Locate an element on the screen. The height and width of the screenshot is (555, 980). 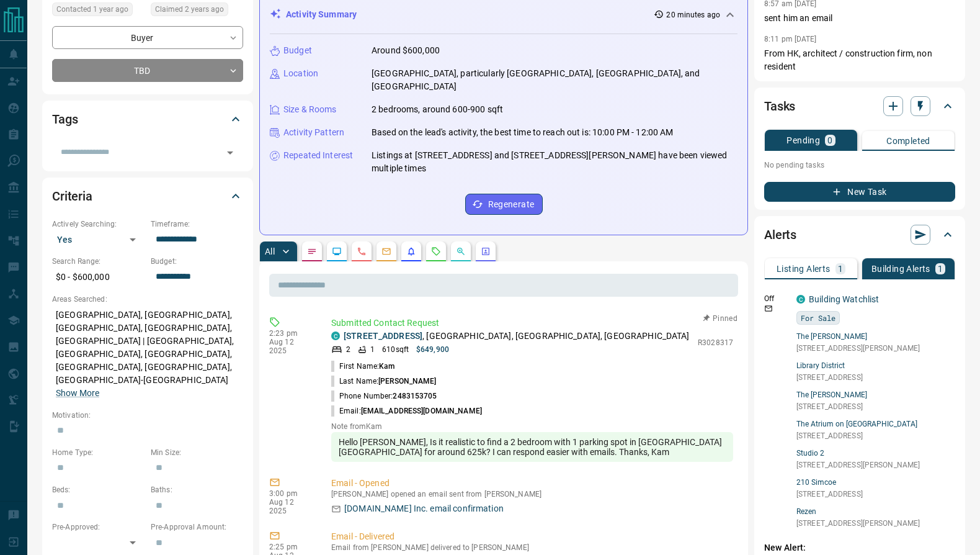
p: Off is located at coordinates (776, 299).